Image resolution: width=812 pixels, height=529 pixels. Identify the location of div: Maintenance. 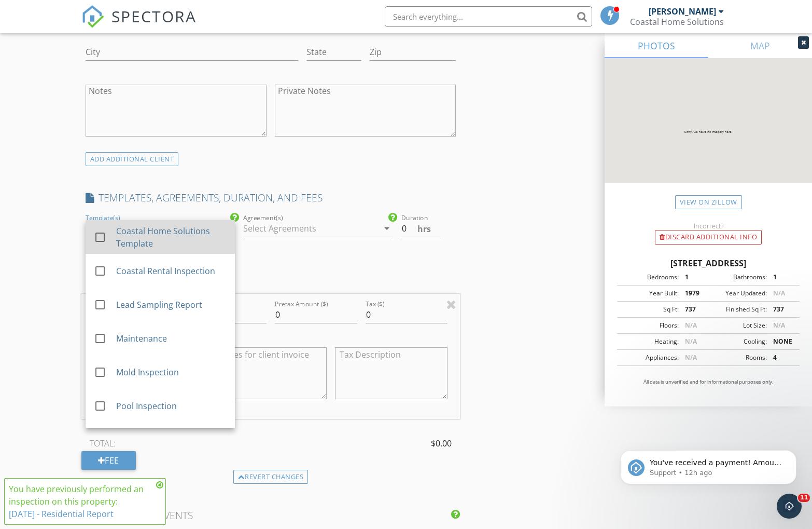
(171, 339).